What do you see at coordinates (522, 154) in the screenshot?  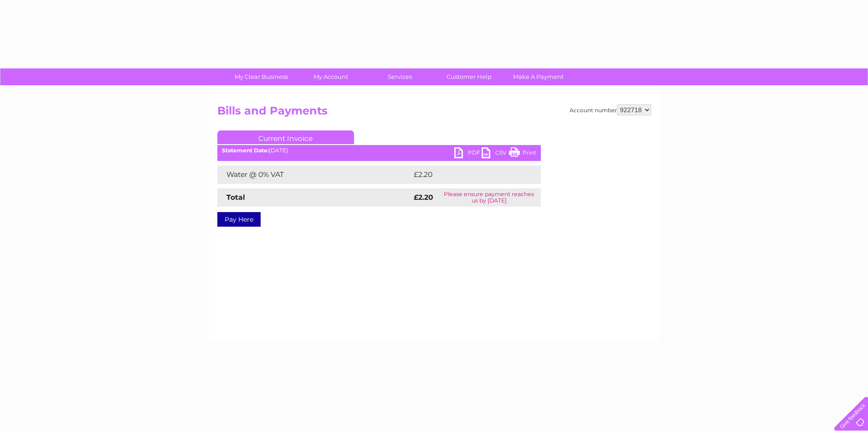 I see `a: Print` at bounding box center [522, 154].